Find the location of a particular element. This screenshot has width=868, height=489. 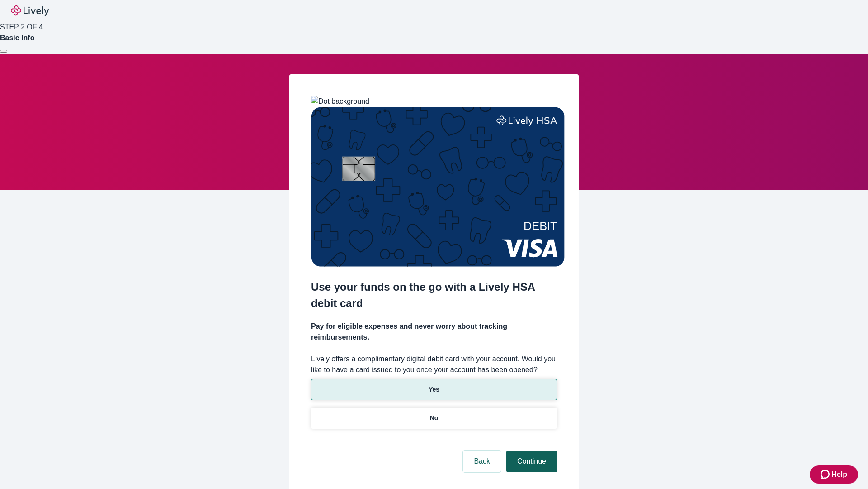

h2: Use your funds on the go with a Lively HSA debit card is located at coordinates (434, 295).